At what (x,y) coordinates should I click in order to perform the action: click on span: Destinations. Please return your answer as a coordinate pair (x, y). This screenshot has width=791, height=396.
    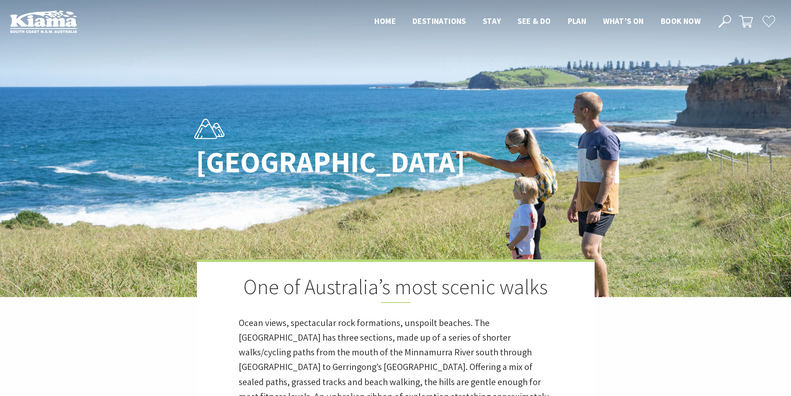
    Looking at the image, I should click on (439, 21).